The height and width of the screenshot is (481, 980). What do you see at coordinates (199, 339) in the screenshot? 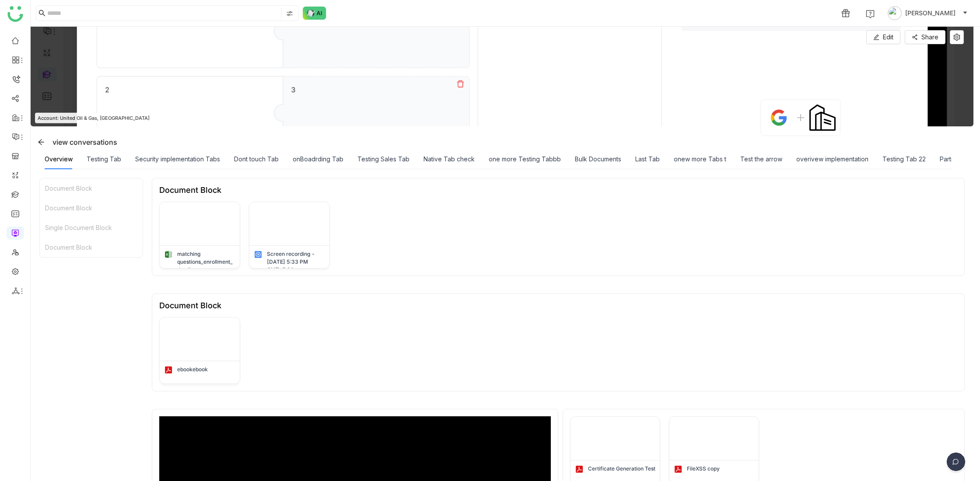
I see `img: 689c64d1a2c09d0bea1df95e` at bounding box center [199, 339].